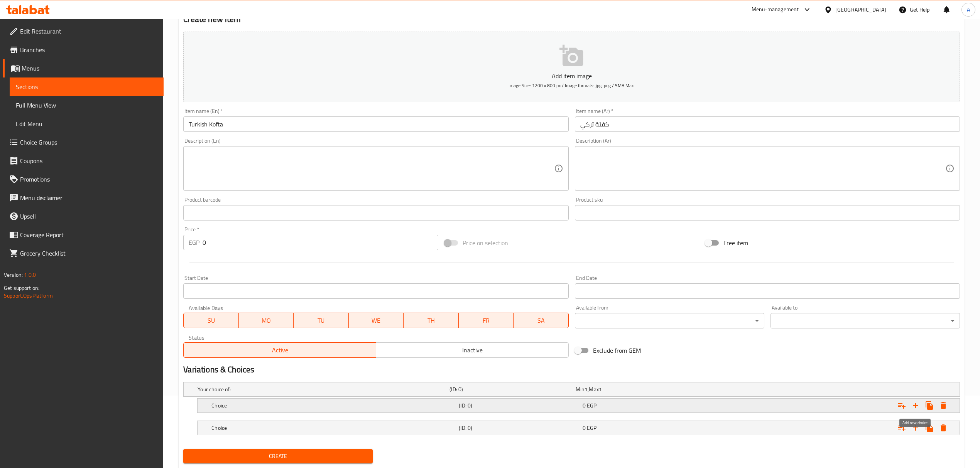 The height and width of the screenshot is (468, 980). I want to click on div: Menu-management, so click(775, 10).